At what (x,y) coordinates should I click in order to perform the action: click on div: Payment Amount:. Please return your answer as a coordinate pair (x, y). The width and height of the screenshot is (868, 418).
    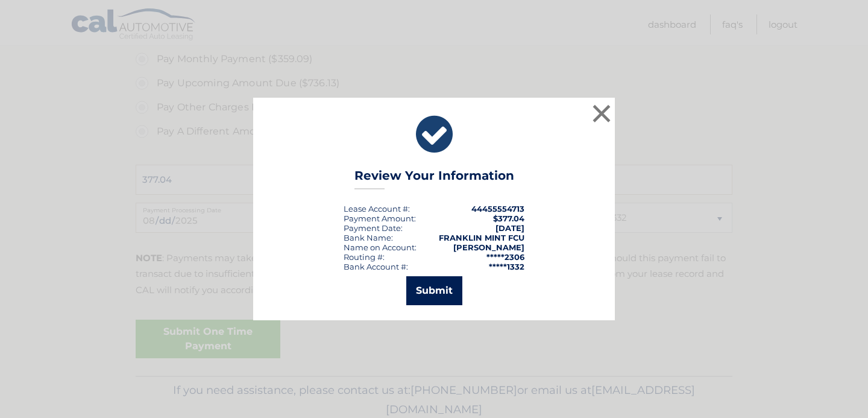
    Looking at the image, I should click on (380, 218).